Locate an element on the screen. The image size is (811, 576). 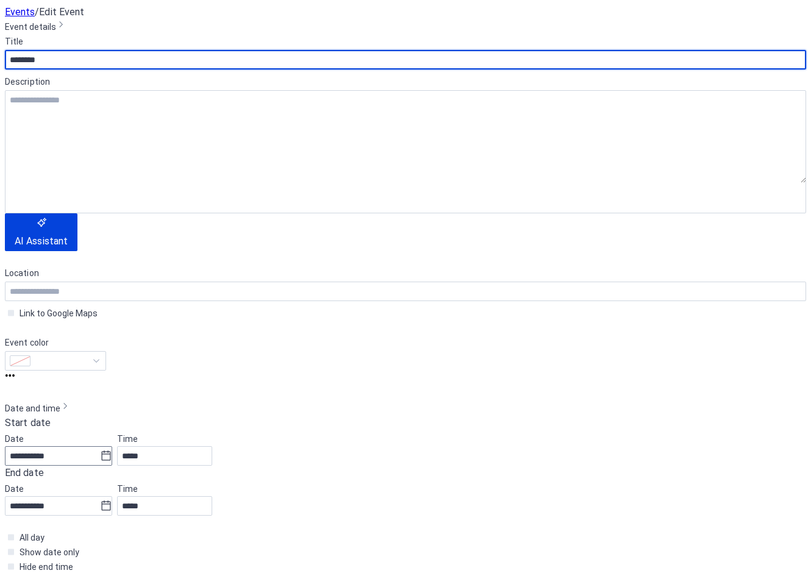
span: / Edit Event is located at coordinates (59, 12).